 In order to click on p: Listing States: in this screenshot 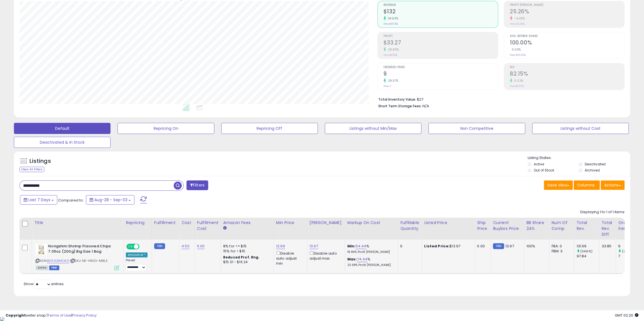, I will do `click(579, 158)`.